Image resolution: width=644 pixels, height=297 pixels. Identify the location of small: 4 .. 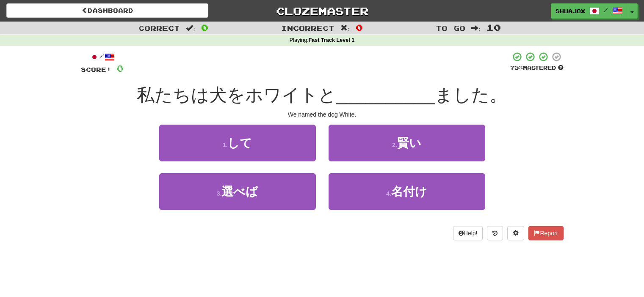
(389, 193).